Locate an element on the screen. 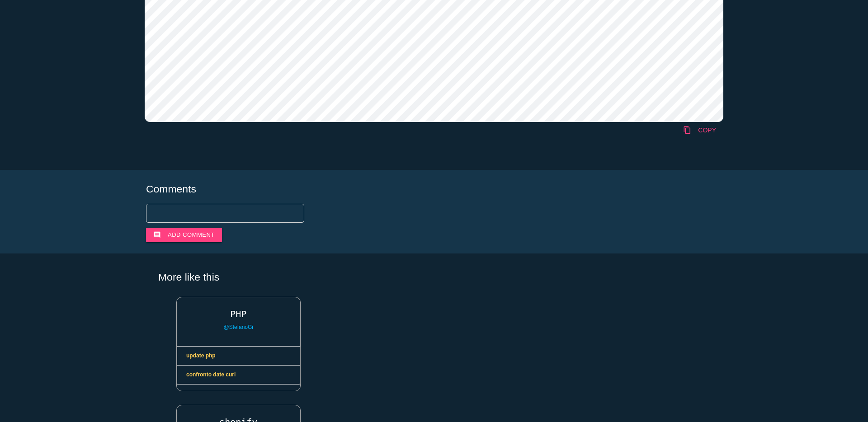  a: confronto date curl is located at coordinates (238, 374).